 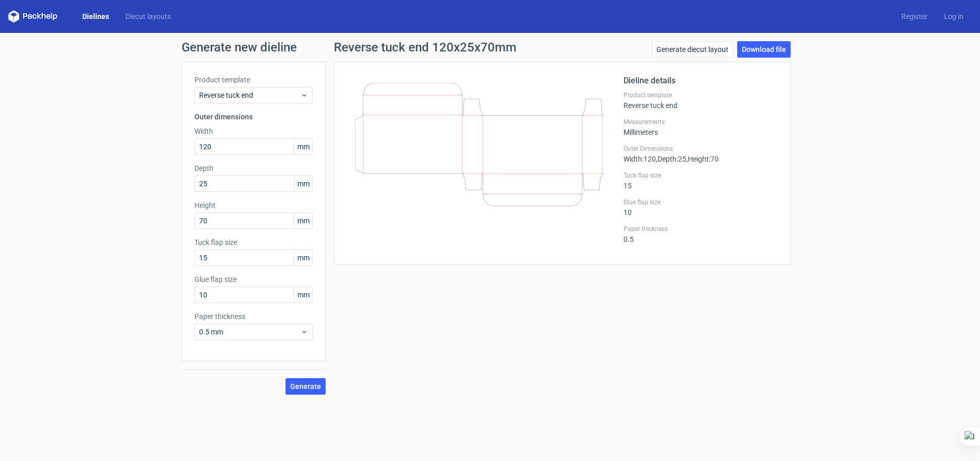 What do you see at coordinates (305, 386) in the screenshot?
I see `button: Generate` at bounding box center [305, 386].